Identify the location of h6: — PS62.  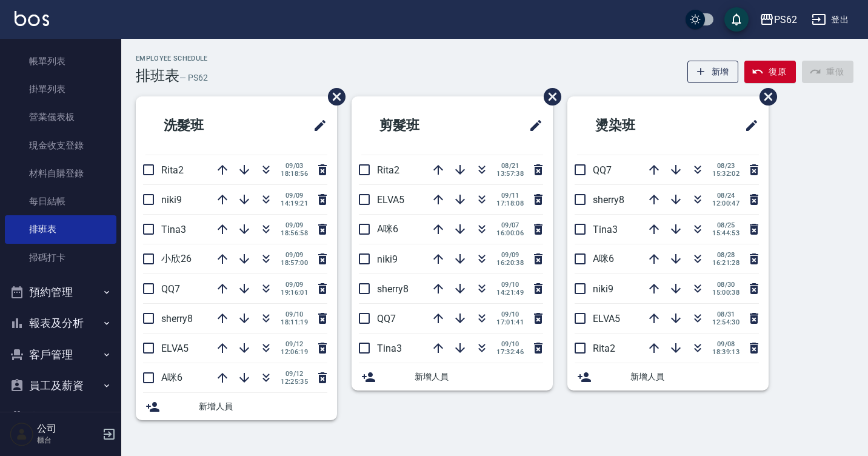
(193, 78).